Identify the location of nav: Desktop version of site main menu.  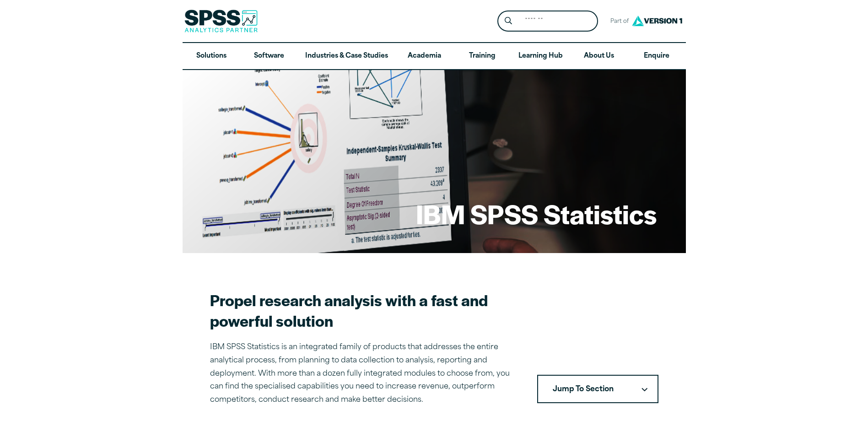
(435, 56).